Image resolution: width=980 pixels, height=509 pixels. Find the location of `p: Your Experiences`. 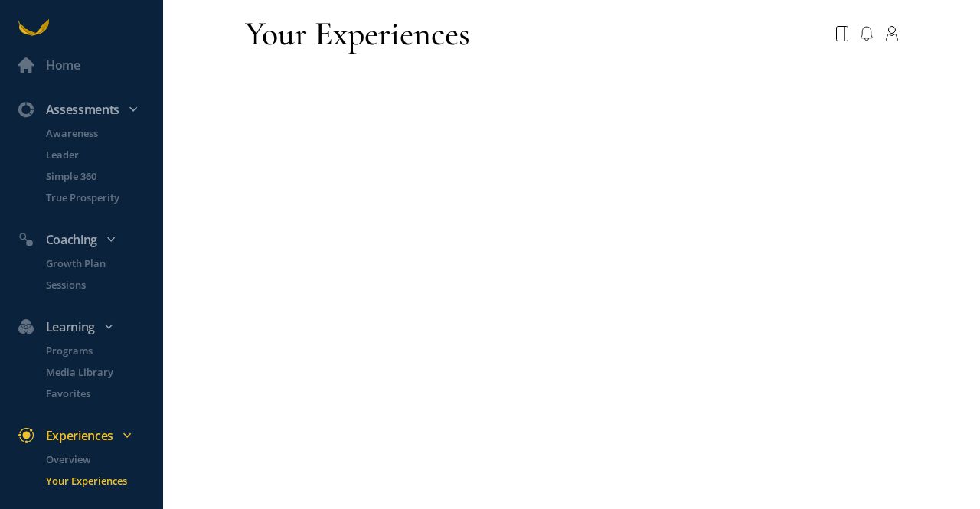

p: Your Experiences is located at coordinates (102, 481).